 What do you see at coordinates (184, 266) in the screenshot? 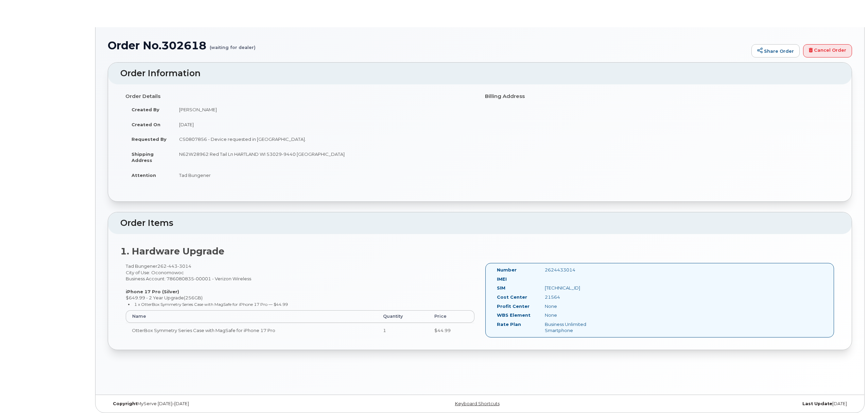
I see `span: 3014` at bounding box center [184, 266].